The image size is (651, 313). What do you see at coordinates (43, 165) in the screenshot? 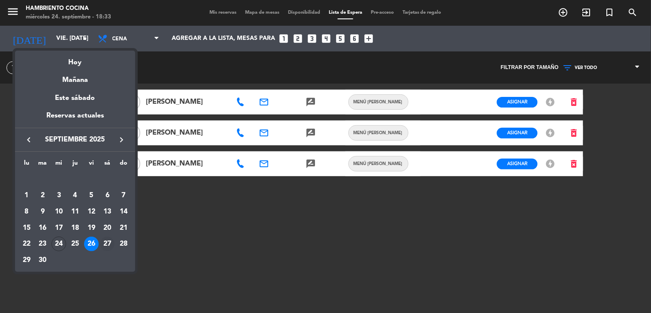
I see `th: martes` at bounding box center [43, 165].